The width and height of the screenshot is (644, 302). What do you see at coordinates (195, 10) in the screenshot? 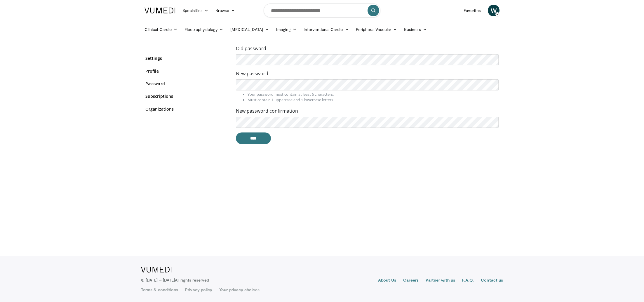
I see `a: Specialties` at bounding box center [195, 10].